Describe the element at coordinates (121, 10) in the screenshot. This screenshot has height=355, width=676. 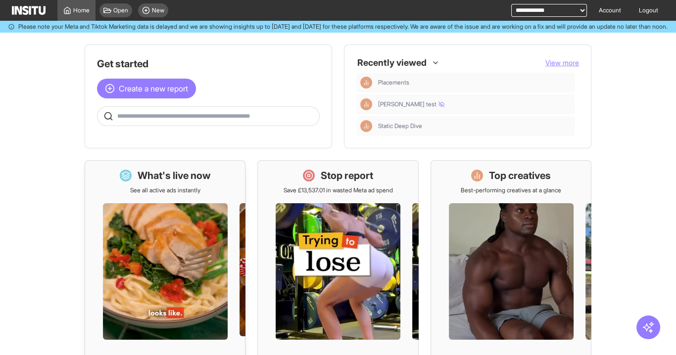
I see `span: Open` at that location.